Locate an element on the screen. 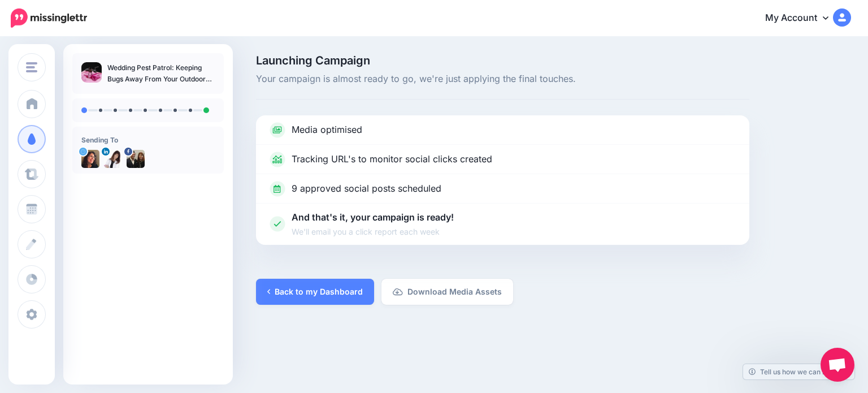 This screenshot has height=393, width=868. span: Your campaign is almost ready to go, we're just applying the final touches. is located at coordinates (502, 79).